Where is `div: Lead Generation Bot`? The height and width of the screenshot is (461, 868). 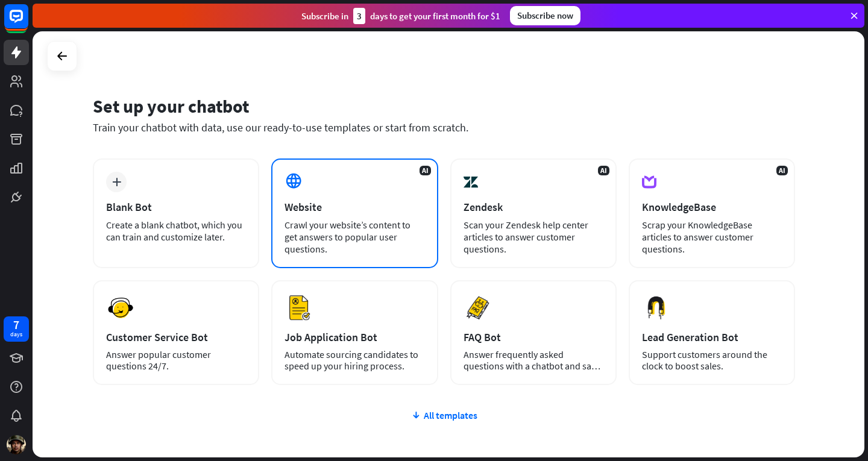 div: Lead Generation Bot is located at coordinates (711, 337).